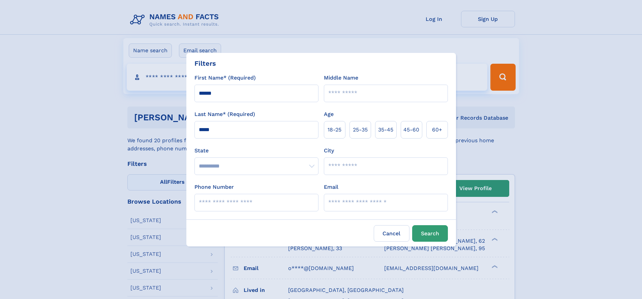  What do you see at coordinates (334, 130) in the screenshot?
I see `span: 18‑25` at bounding box center [334, 130].